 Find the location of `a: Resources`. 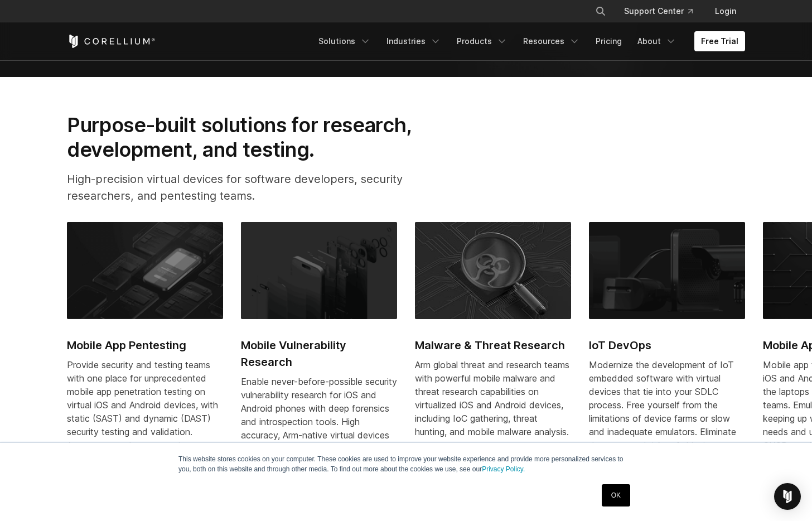

a: Resources is located at coordinates (552, 41).